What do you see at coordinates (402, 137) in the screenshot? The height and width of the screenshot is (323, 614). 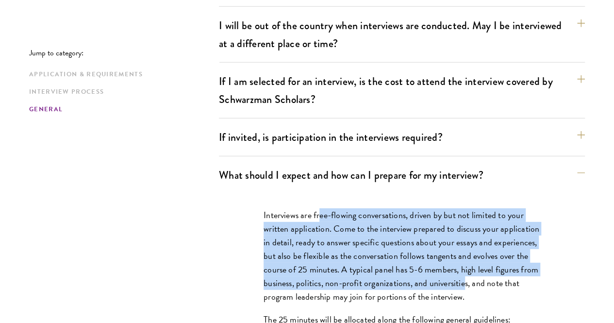 I see `button: If invited, is participation in the interviews required?` at bounding box center [402, 137].